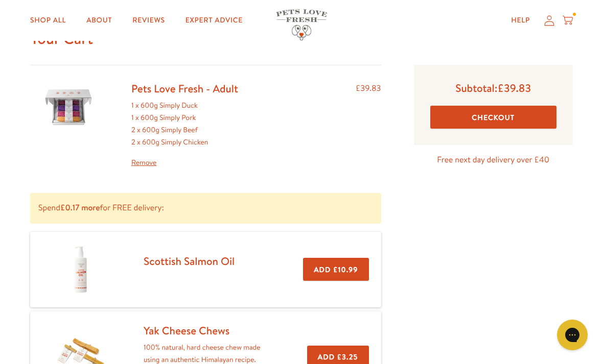 Image resolution: width=603 pixels, height=364 pixels. I want to click on img: Scottish Salmon Oil, so click(81, 270).